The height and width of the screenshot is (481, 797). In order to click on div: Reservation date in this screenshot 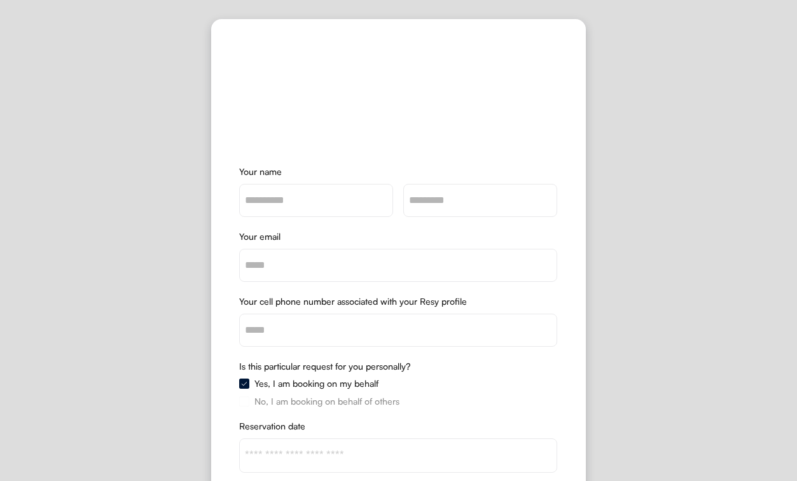, I will do `click(398, 426)`.